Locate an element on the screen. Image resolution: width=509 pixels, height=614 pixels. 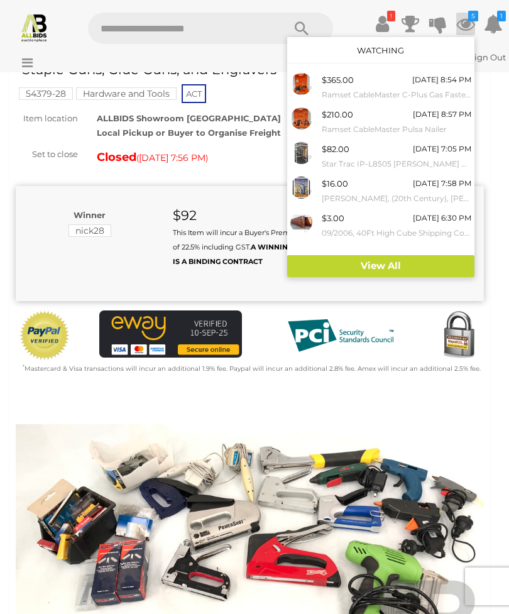
a: 1 is located at coordinates (493, 24).